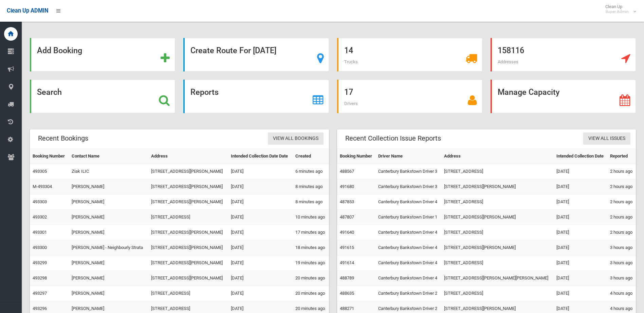 Image resolution: width=644 pixels, height=313 pixels. I want to click on td: 10 minutes ago, so click(311, 217).